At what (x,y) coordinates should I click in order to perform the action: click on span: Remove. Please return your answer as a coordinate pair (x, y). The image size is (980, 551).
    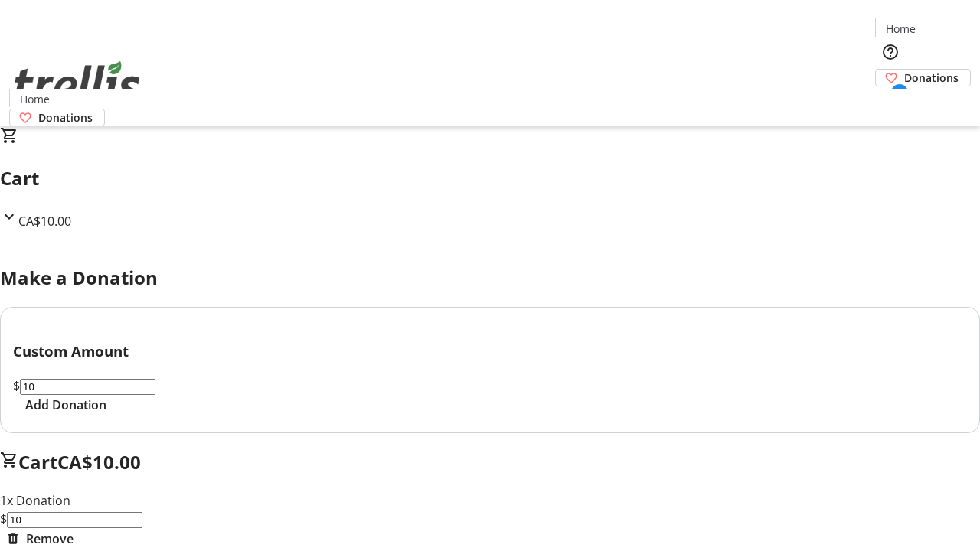
    Looking at the image, I should click on (50, 539).